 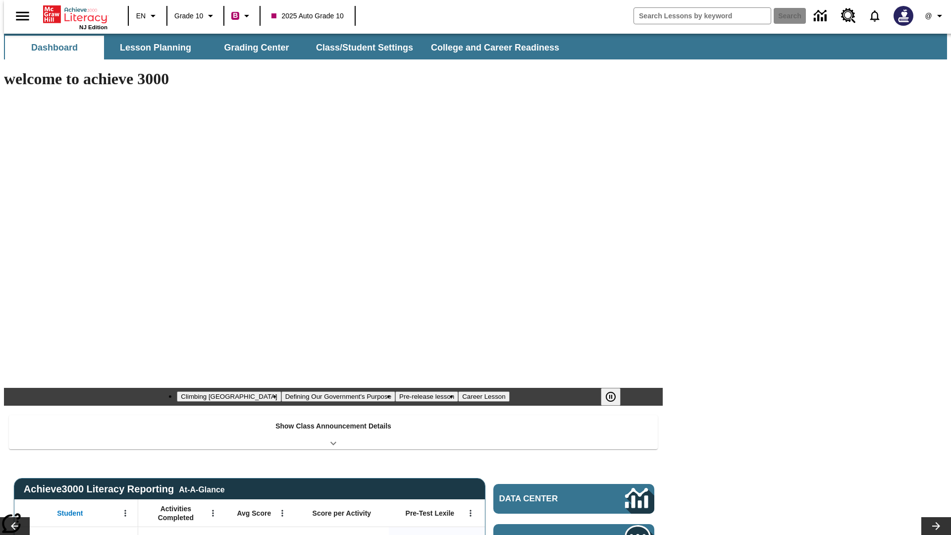 I want to click on div: Pause, so click(x=616, y=397).